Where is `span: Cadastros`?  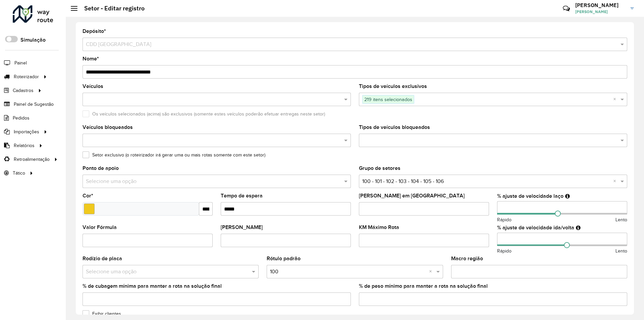
span: Cadastros is located at coordinates (23, 91).